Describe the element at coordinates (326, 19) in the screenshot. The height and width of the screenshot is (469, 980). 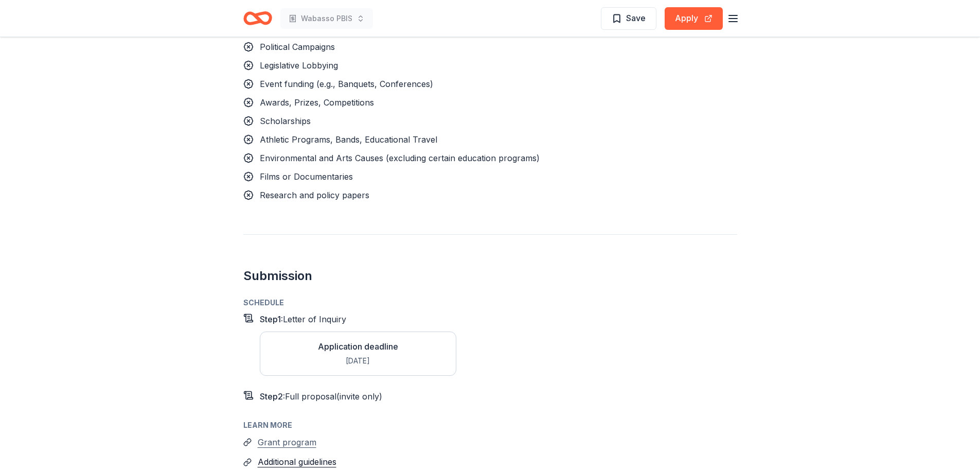
I see `button: Wabasso PBIS` at that location.